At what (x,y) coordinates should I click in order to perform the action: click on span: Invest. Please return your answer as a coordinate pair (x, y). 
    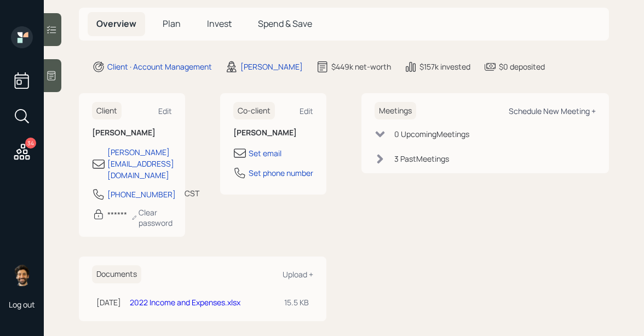
    Looking at the image, I should click on (219, 23).